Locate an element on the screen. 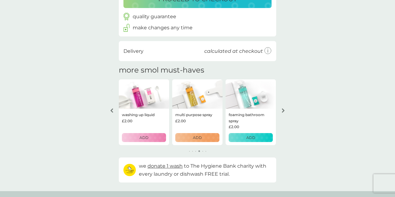 The width and height of the screenshot is (395, 197). p: foaming bathroom spray is located at coordinates (251, 118).